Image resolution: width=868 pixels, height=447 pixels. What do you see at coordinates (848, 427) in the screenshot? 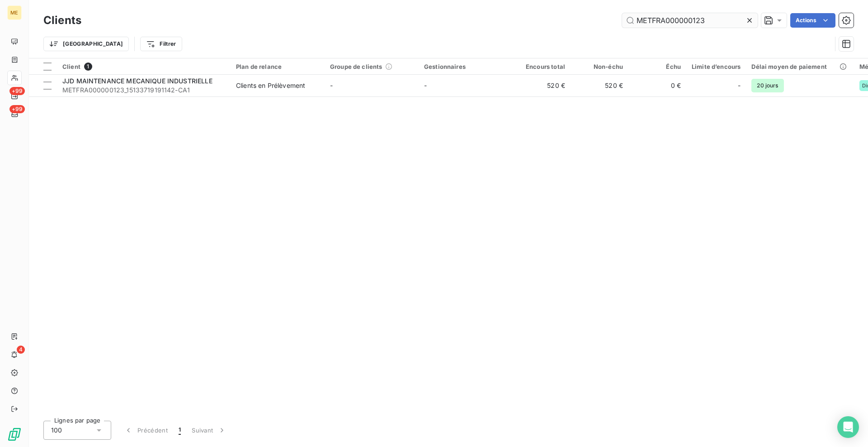
I see `div: Open Intercom Messenger` at bounding box center [848, 427].